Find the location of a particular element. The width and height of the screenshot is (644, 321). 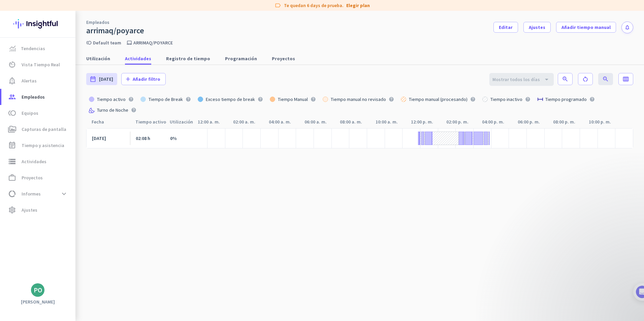

div: 04:00 a. m. is located at coordinates (278, 122).